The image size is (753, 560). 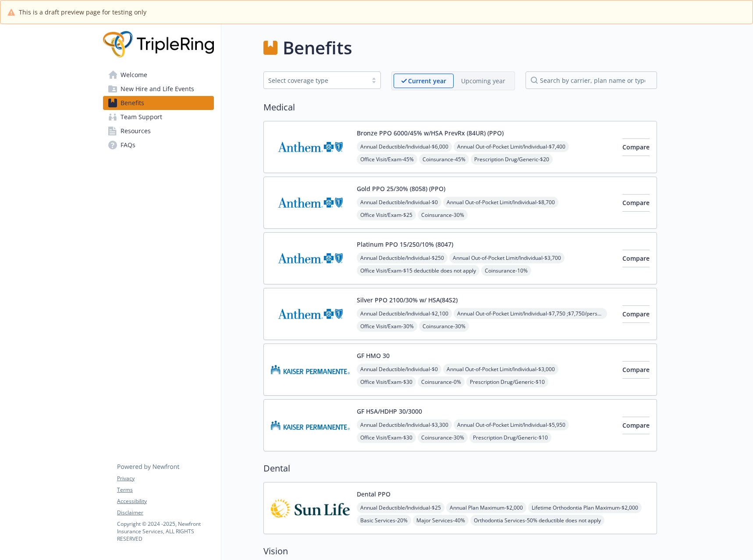 I want to click on a: Resources, so click(x=158, y=131).